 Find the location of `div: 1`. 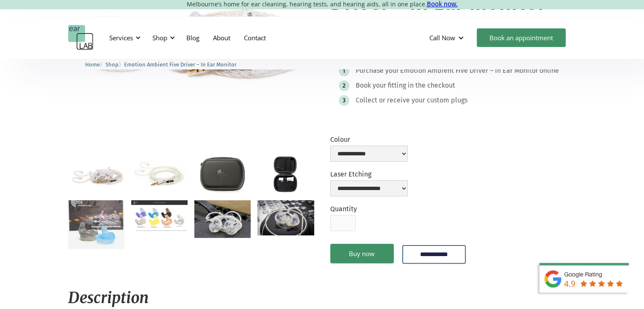

div: 1 is located at coordinates (344, 71).